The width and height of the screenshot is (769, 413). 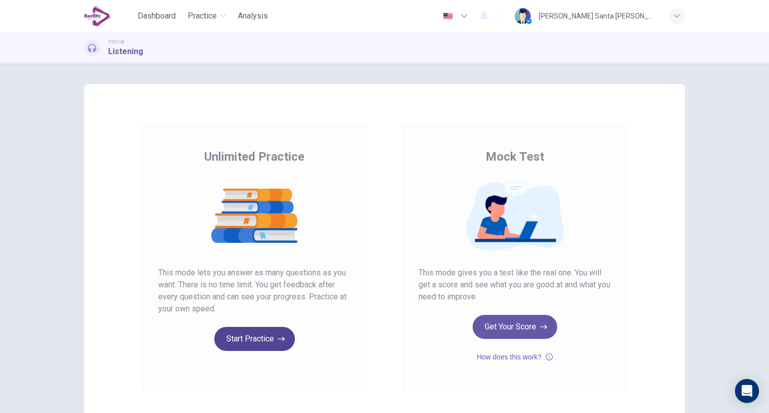 I want to click on span: This mode gives you a test like the real one. You will get a score and see what you are good at a..., so click(x=515, y=285).